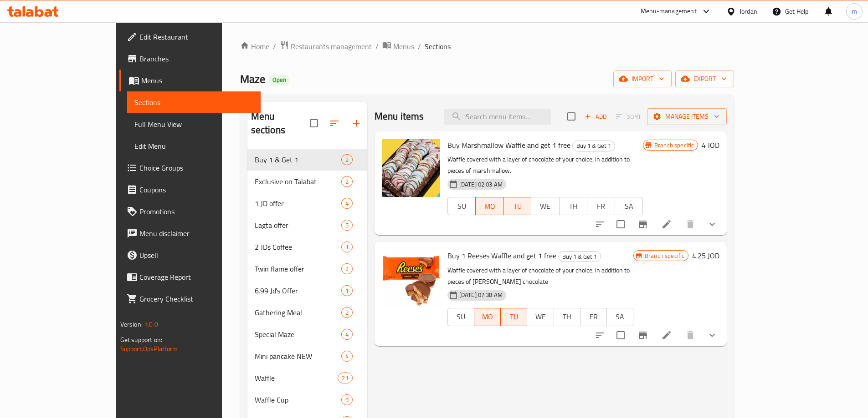  I want to click on img: Buy Marshmallow Waffle and get 1 free, so click(411, 168).